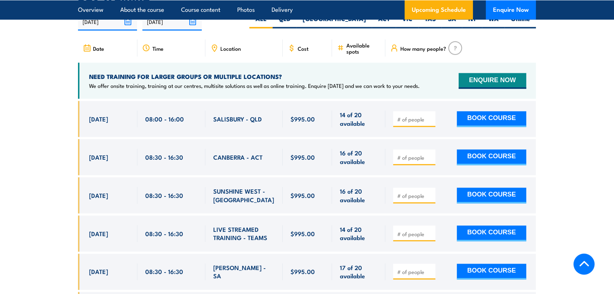  What do you see at coordinates (254, 86) in the screenshot?
I see `p: We offer onsite training, training at our centres, multisite solutions as well as online training...` at bounding box center [254, 86].